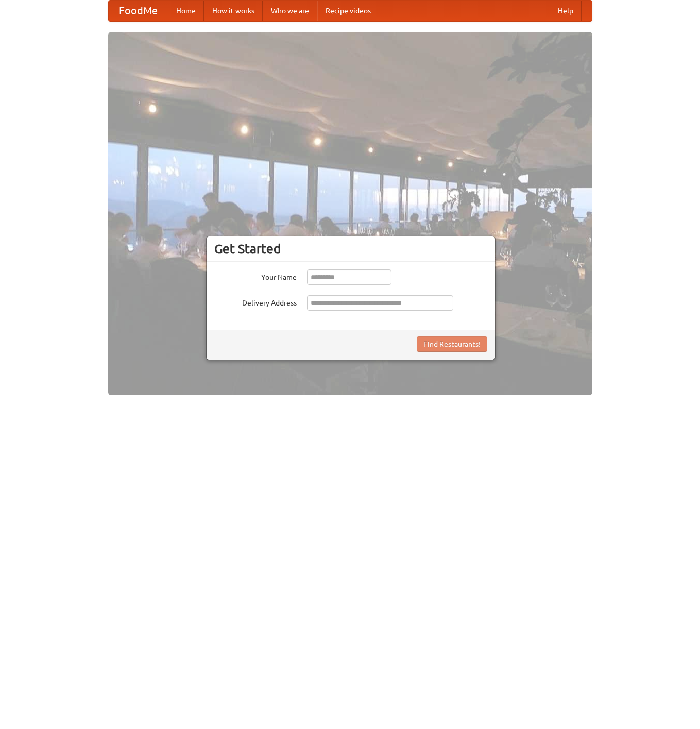 Image resolution: width=700 pixels, height=729 pixels. I want to click on a: Who we are, so click(290, 10).